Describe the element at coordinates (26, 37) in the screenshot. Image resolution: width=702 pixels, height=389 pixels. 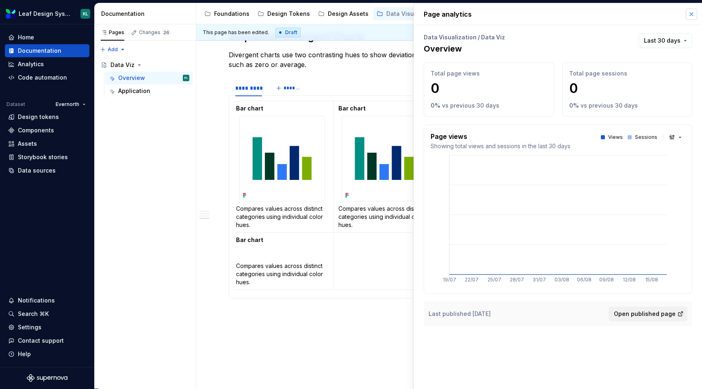
I see `div: Home` at that location.